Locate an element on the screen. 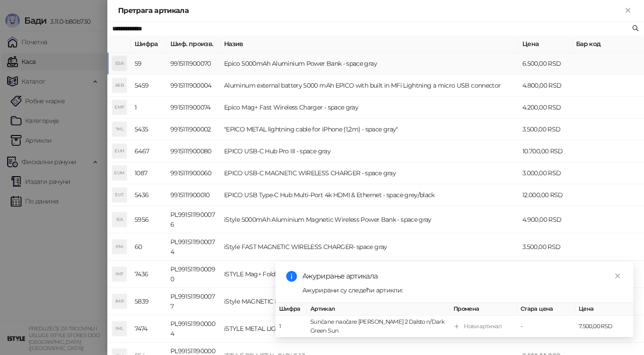 This screenshot has height=355, width=644. th: Артикал is located at coordinates (378, 308).